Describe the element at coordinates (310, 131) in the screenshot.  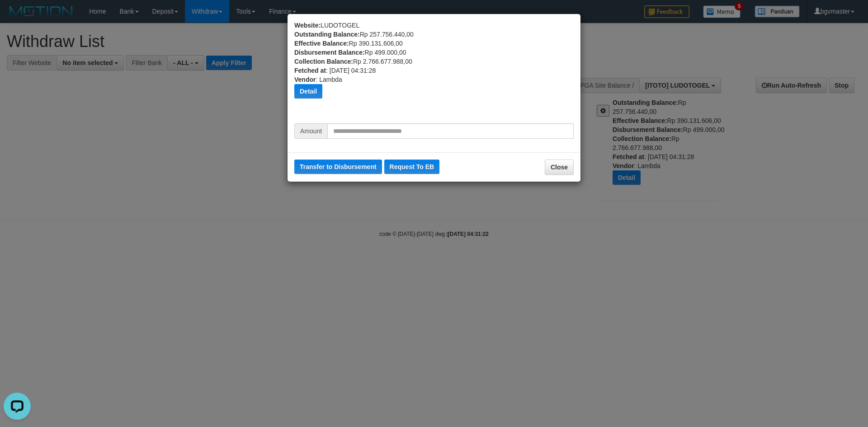
I see `span: Amount` at that location.